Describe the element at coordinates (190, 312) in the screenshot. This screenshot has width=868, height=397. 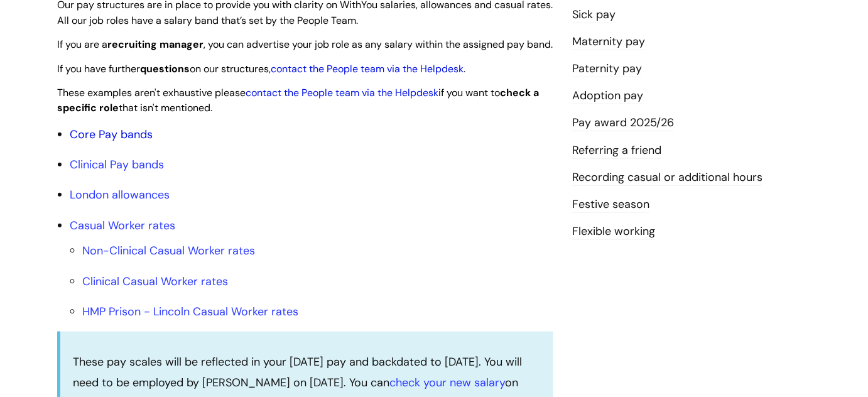
I see `a: HMP Prison - Lincoln Casual Worker rates` at that location.